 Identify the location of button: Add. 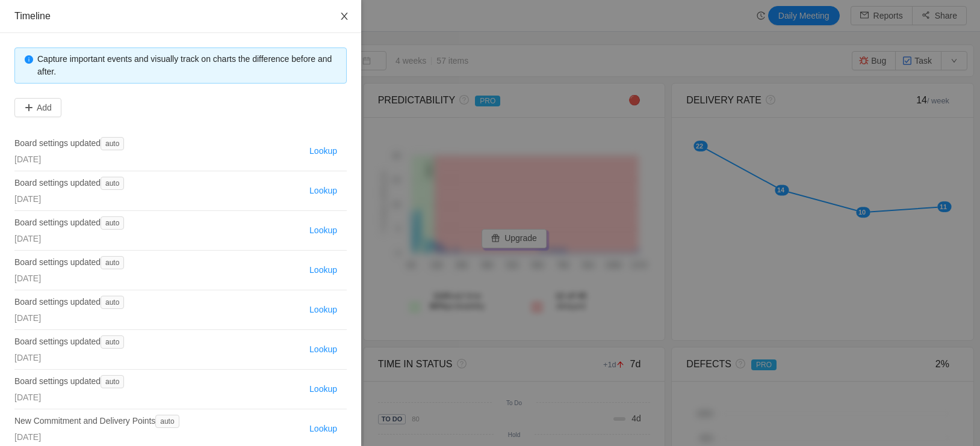
(38, 108).